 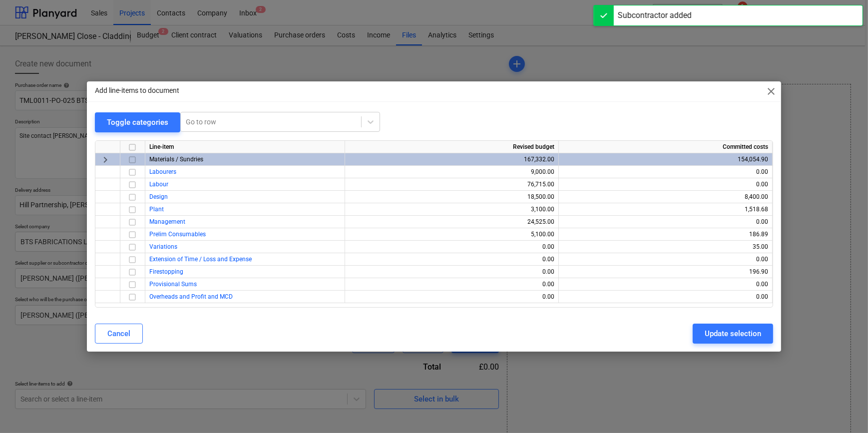 What do you see at coordinates (452, 147) in the screenshot?
I see `div: Revised budget` at bounding box center [452, 147].